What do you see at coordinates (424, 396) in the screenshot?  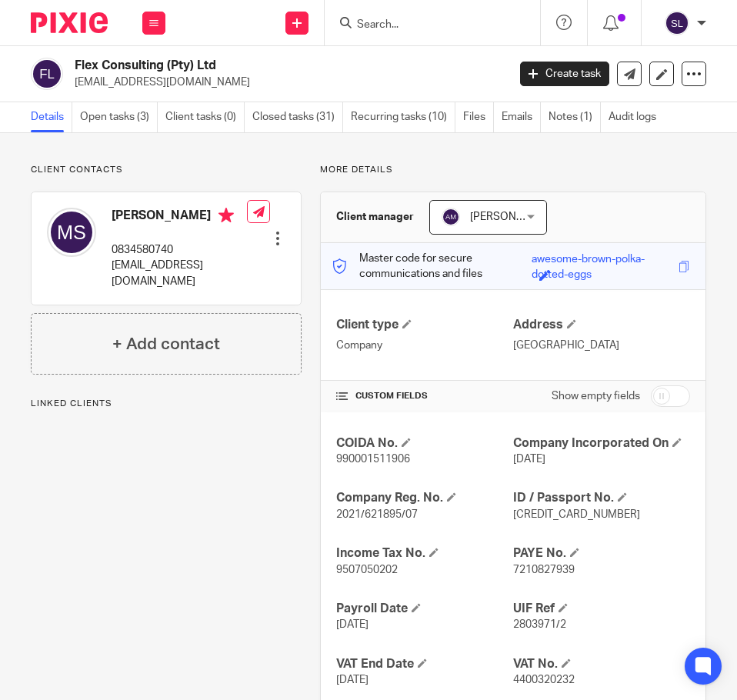 I see `h4: CUSTOM FIELDS` at bounding box center [424, 396].